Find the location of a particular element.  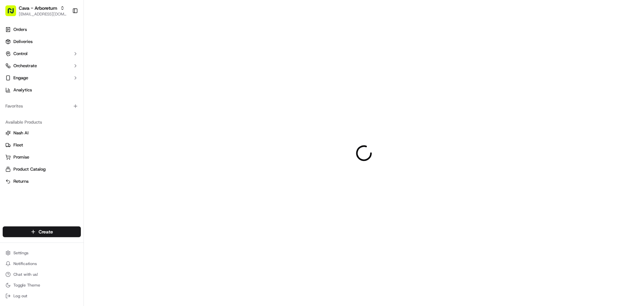

span: Create is located at coordinates (45, 232).